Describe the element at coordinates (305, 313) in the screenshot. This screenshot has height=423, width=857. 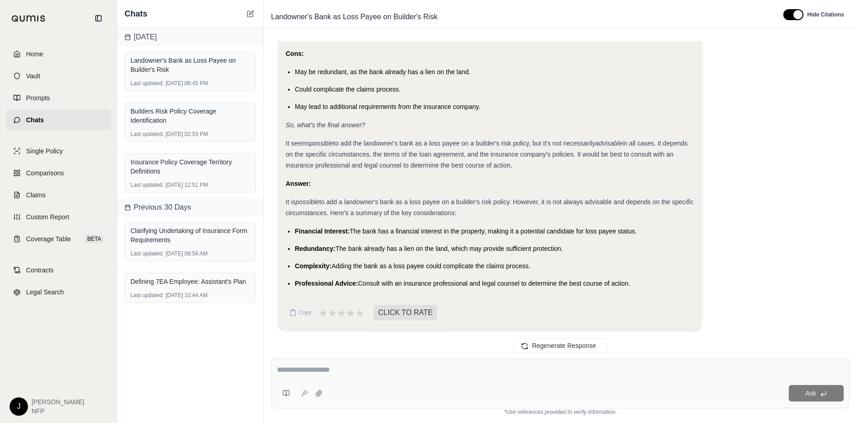
I see `span: Copy` at that location.